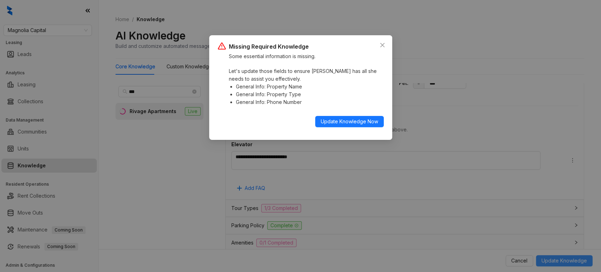 Image resolution: width=601 pixels, height=272 pixels. What do you see at coordinates (382, 45) in the screenshot?
I see `span: close` at bounding box center [382, 45].